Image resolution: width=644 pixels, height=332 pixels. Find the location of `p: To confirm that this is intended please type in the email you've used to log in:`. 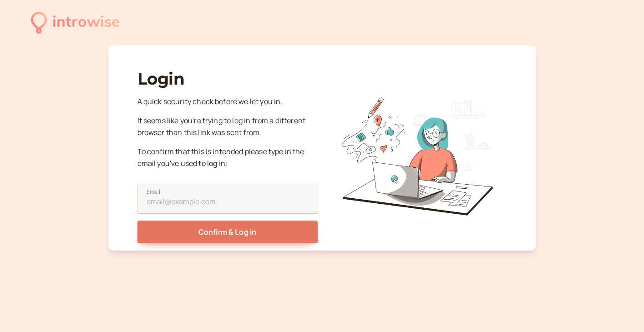

p: To confirm that this is intended please type in the email you've used to log in: is located at coordinates (228, 158).